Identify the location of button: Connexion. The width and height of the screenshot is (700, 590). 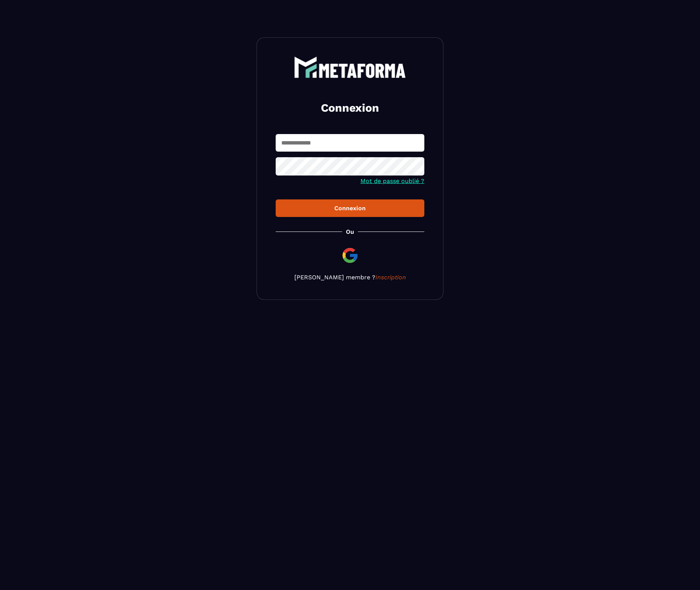
(350, 208).